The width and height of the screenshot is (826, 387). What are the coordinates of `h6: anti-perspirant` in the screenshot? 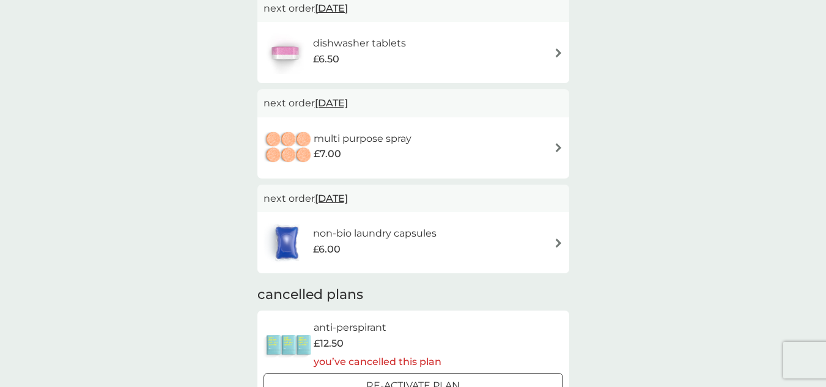 It's located at (377, 328).